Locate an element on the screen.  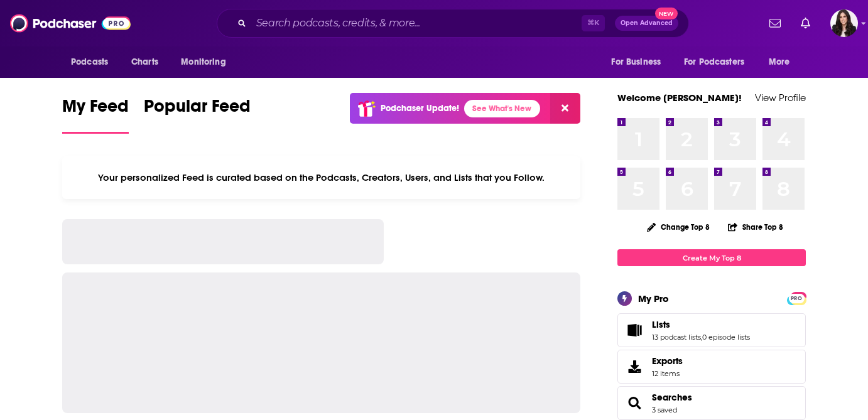
input: Search podcasts, credits, & more... is located at coordinates (416, 23).